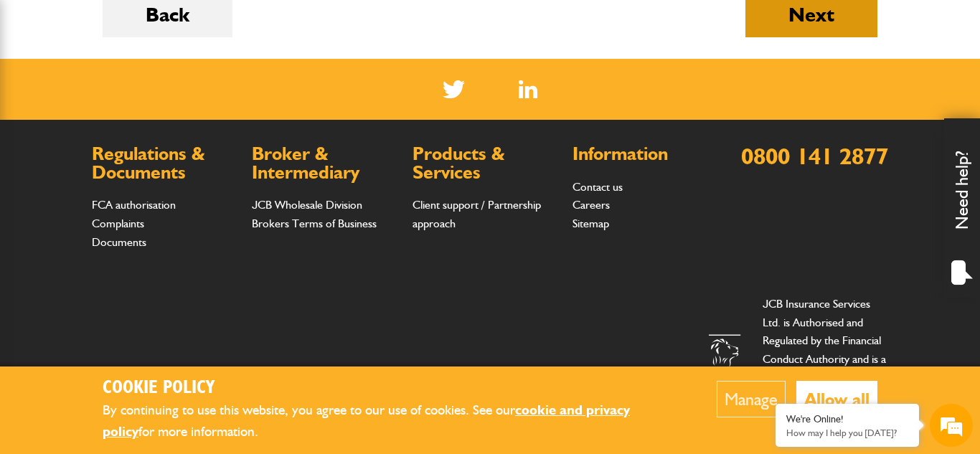 This screenshot has height=454, width=980. Describe the element at coordinates (751, 398) in the screenshot. I see `button: Manage` at that location.